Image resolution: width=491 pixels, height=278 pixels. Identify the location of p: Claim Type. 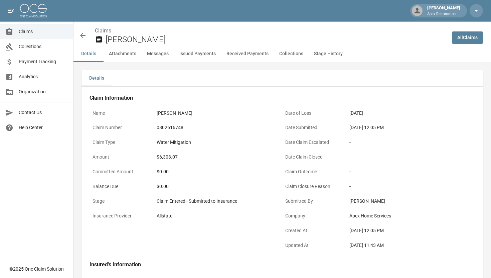
(122, 142).